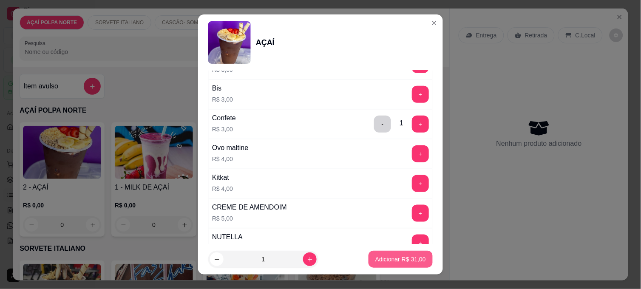 This screenshot has width=641, height=289. What do you see at coordinates (222, 178) in the screenshot?
I see `div: Kitkat` at bounding box center [222, 178].